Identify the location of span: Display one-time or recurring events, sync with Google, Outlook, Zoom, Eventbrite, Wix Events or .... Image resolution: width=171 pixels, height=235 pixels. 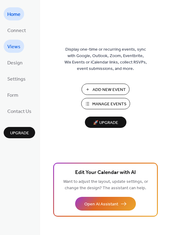
(106, 59).